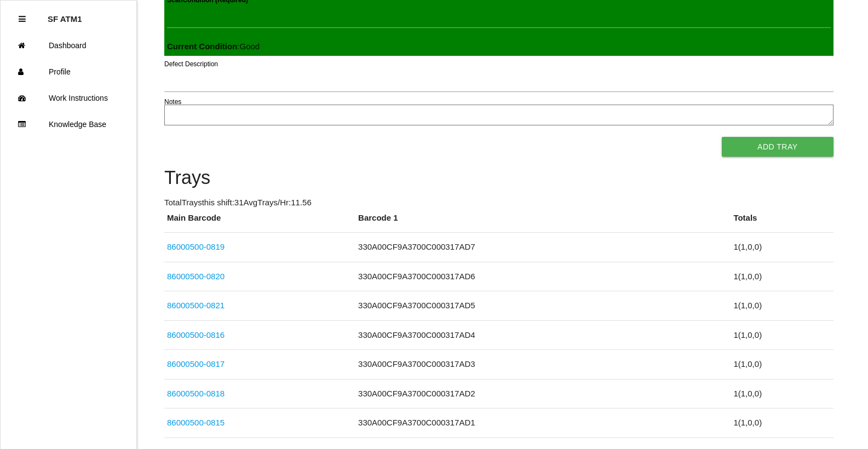 This screenshot has width=868, height=449. Describe the element at coordinates (196, 246) in the screenshot. I see `a: 86000500-0819` at that location.